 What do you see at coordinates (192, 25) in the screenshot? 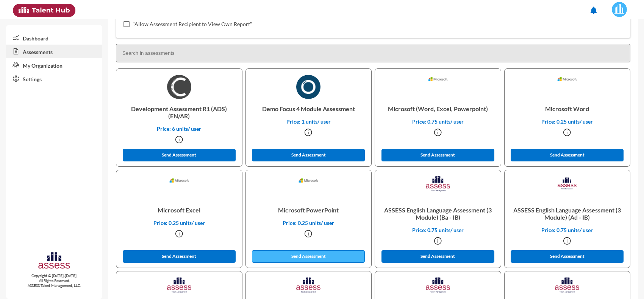
I see `span: "Allow Assessment Recipient to View Own Report"` at bounding box center [192, 25].